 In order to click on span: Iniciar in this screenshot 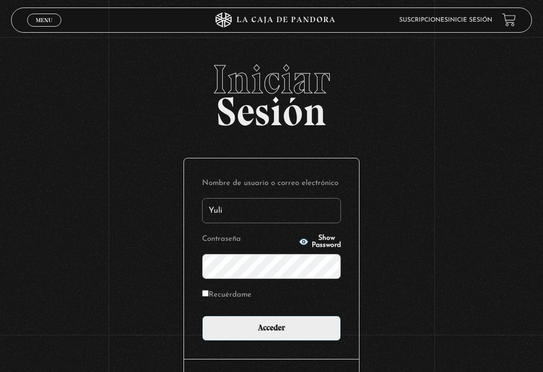, I will do `click(271, 79)`.